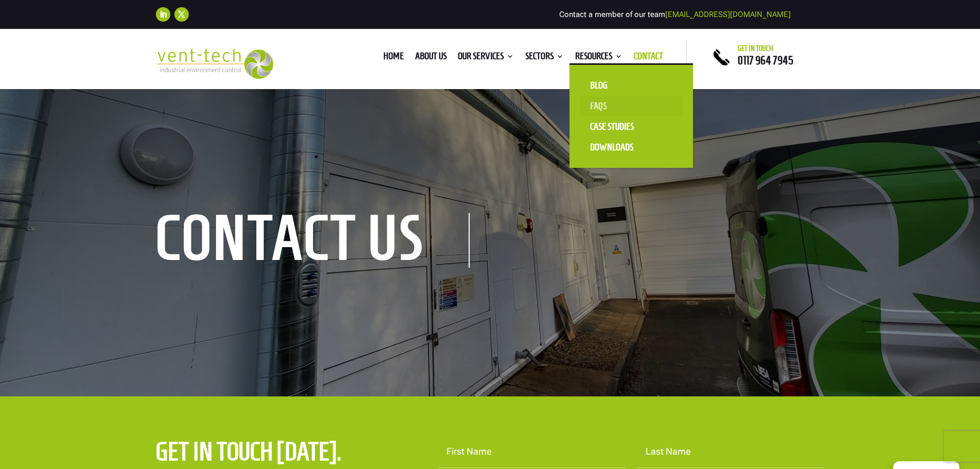 Image resolution: width=980 pixels, height=469 pixels. Describe the element at coordinates (648, 58) in the screenshot. I see `a: Contact` at that location.